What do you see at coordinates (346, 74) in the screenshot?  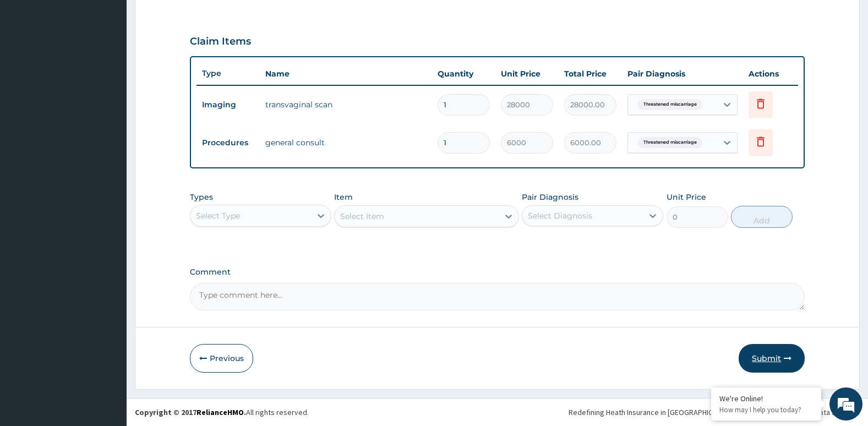 I see `th: Name` at bounding box center [346, 74].